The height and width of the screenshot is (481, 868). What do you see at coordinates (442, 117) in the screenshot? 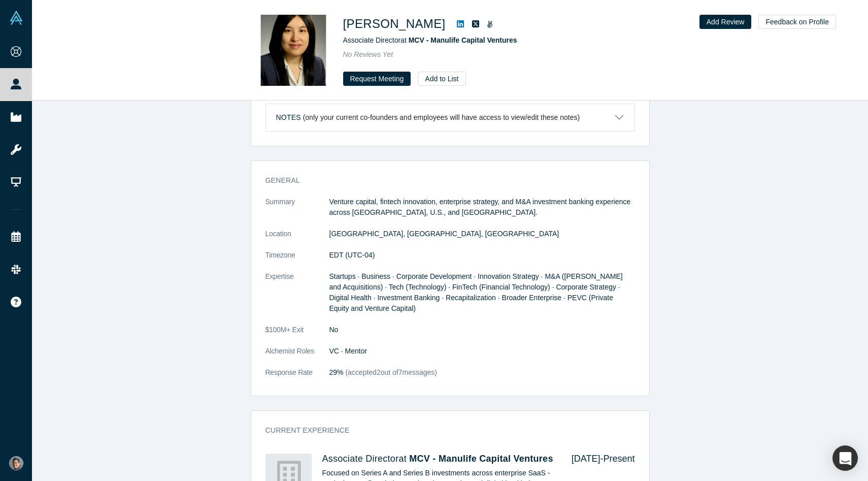
I see `p: (only your current co-founders and employees will have access to view/edit these notes)` at bounding box center [442, 117].